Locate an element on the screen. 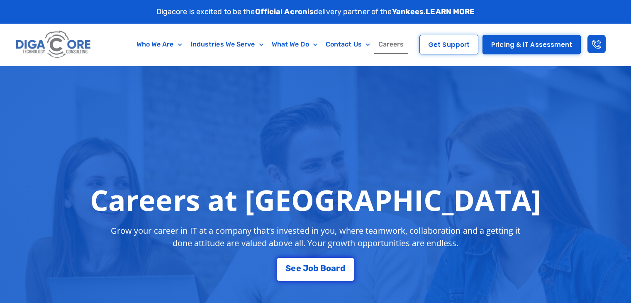  p: Grow your career in IT at a company that’s invested in you, where teamwork, collaboration and a g... is located at coordinates (315, 237).